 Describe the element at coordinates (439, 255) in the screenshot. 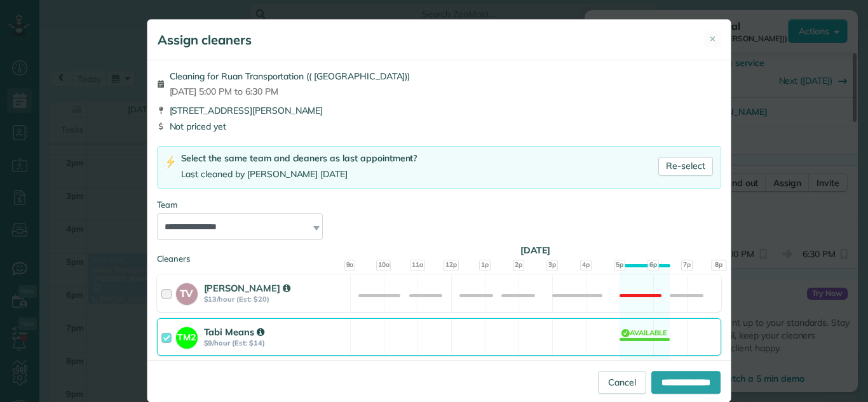

I see `div: Cleaners` at that location.